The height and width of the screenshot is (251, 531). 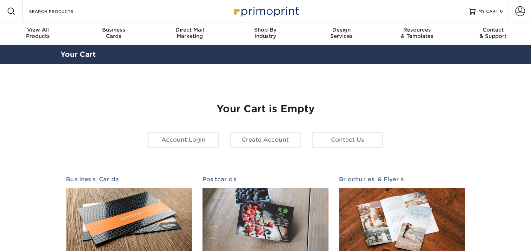 I want to click on span: Design, so click(x=341, y=30).